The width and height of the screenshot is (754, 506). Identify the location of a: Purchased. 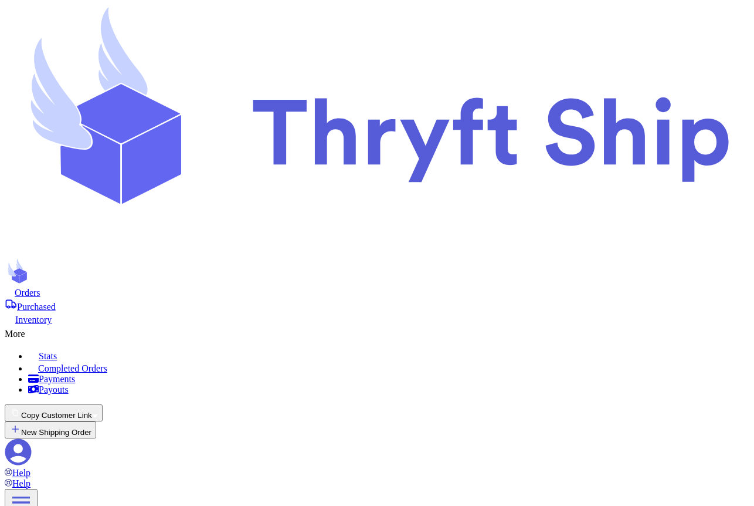
(377, 305).